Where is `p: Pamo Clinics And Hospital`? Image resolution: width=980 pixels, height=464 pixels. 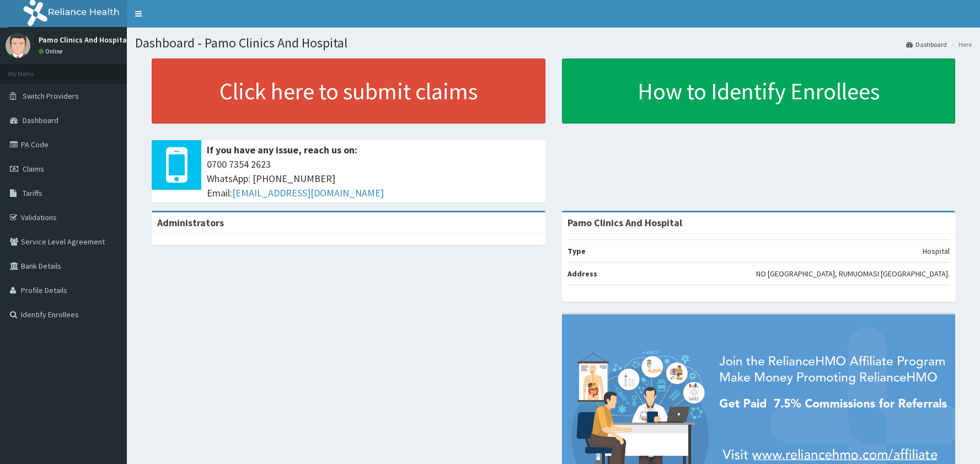
p: Pamo Clinics And Hospital is located at coordinates (84, 40).